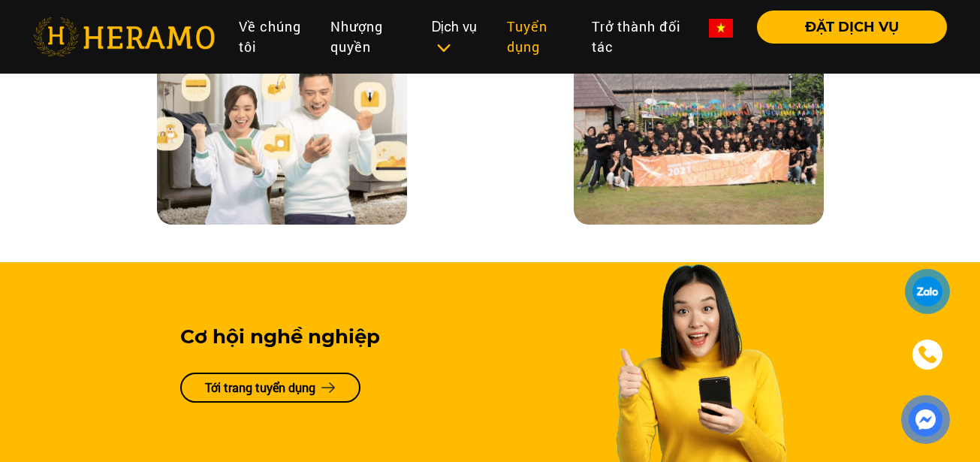  I want to click on h3: Cơ hội nghề nghiệp, so click(383, 336).